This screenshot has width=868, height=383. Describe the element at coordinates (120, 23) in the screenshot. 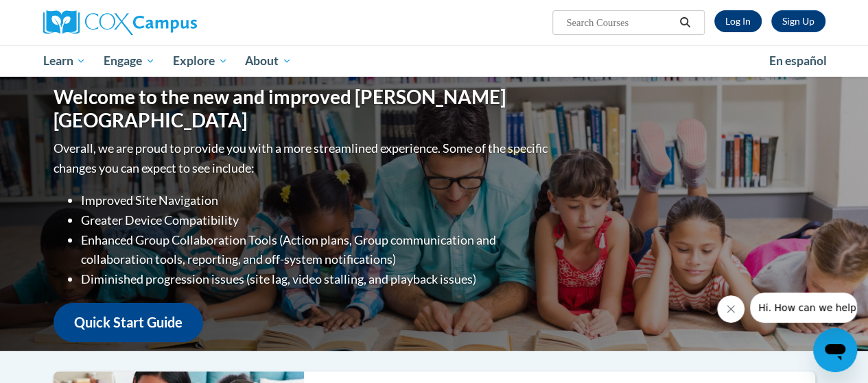

I see `img: Cox Campus` at that location.